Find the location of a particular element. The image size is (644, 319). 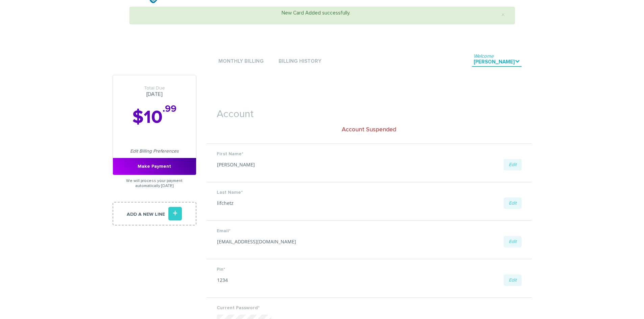

label: Email* is located at coordinates (369, 231).